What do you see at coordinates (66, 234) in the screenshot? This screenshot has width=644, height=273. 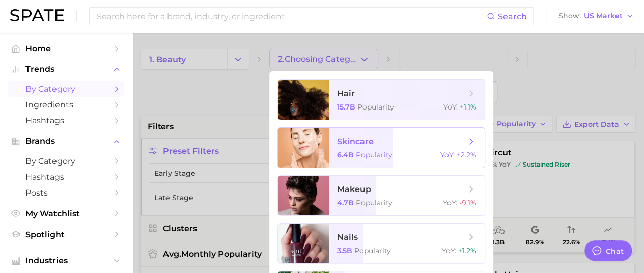 I see `a: Spotlight` at bounding box center [66, 234].